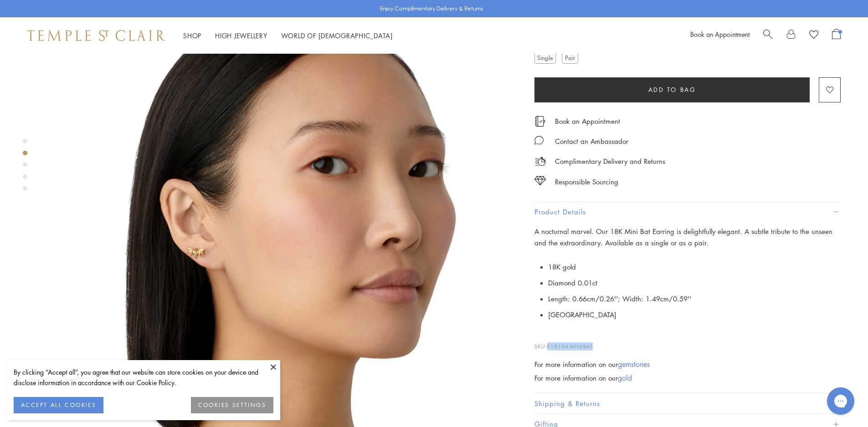 The height and width of the screenshot is (427, 868). Describe the element at coordinates (633, 364) in the screenshot. I see `a: gemstones` at that location.